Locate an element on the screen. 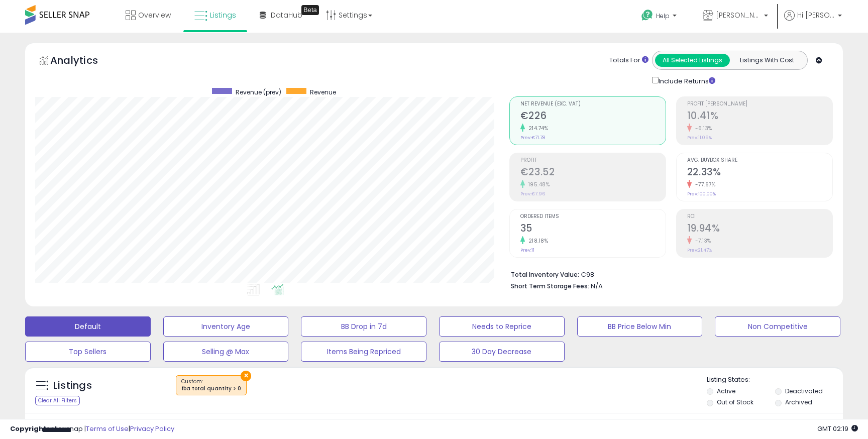  h5: Listings is located at coordinates (72, 386).